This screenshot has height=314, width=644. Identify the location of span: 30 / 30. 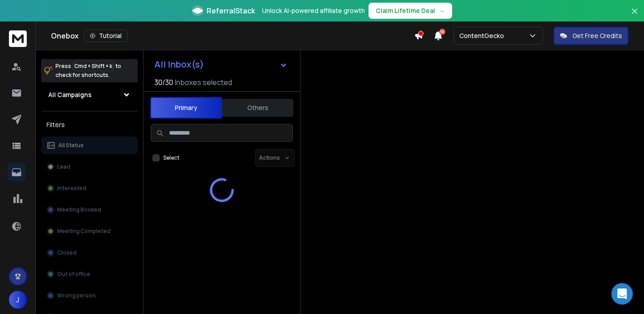
(164, 82).